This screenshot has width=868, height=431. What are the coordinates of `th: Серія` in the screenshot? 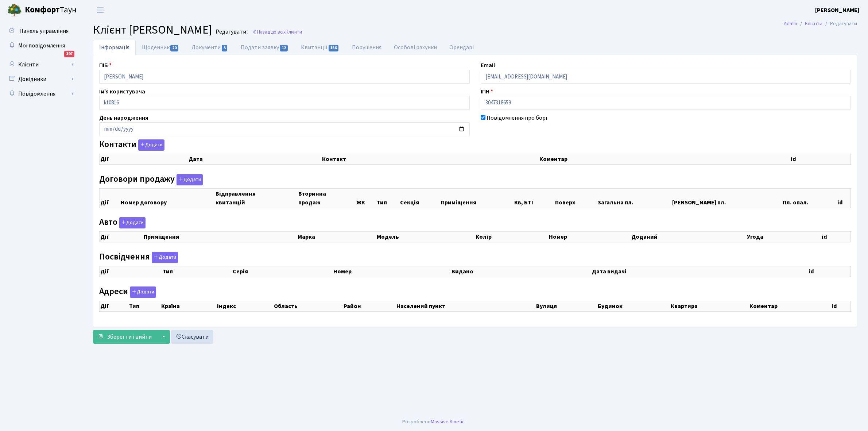 It's located at (282, 272).